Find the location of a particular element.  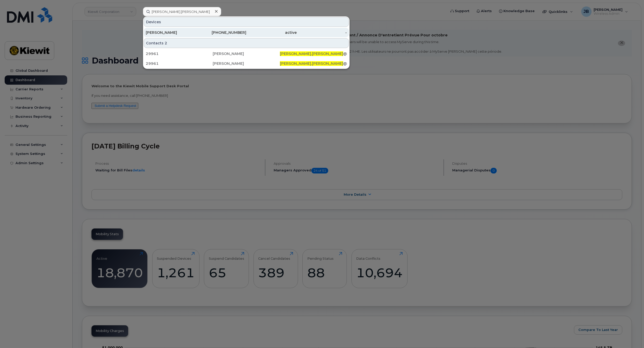

div: Devices is located at coordinates (246, 22).